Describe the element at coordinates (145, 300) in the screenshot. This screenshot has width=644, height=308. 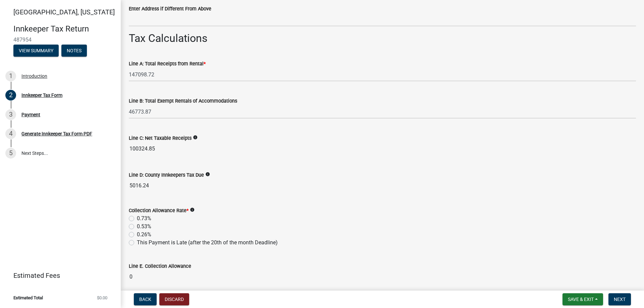
I see `span: Back` at that location.